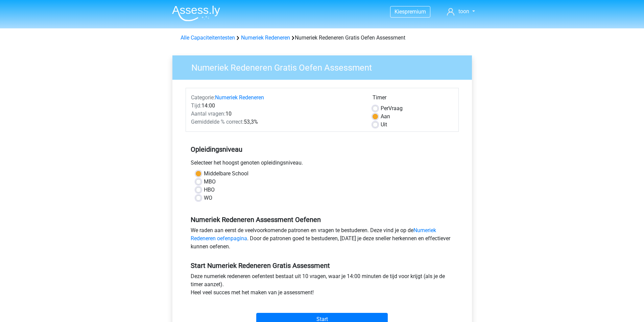  I want to click on label: MBO, so click(209, 182).